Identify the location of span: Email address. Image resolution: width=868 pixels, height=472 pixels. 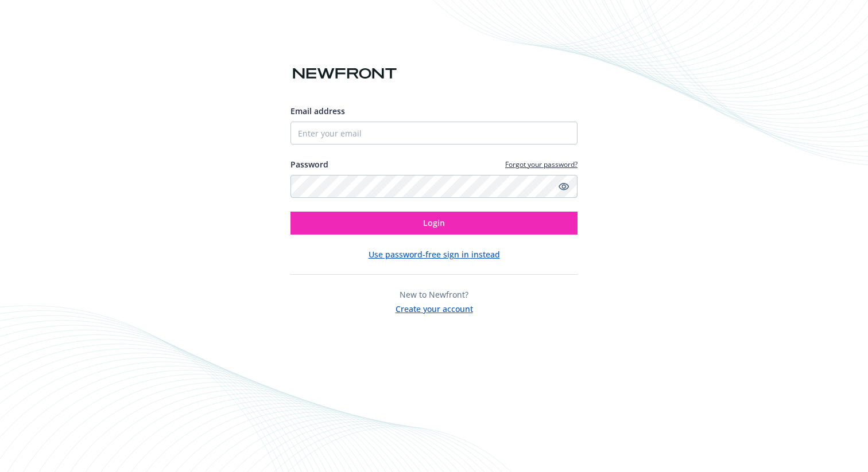
(317, 111).